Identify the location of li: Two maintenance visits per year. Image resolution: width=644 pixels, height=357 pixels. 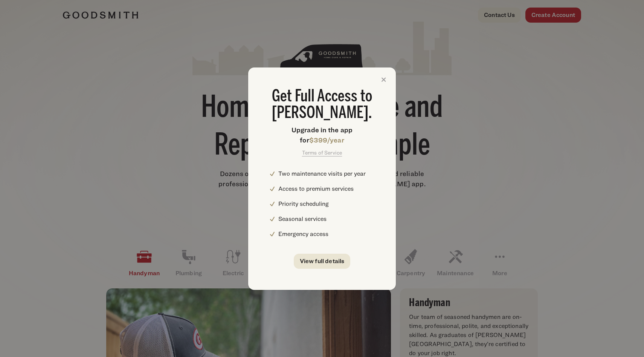
(327, 174).